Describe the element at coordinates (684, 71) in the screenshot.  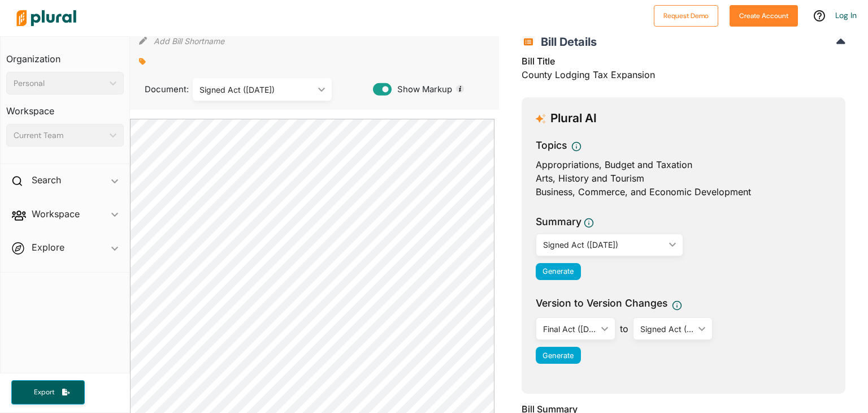
I see `div: County Lodging Tax Expansion` at that location.